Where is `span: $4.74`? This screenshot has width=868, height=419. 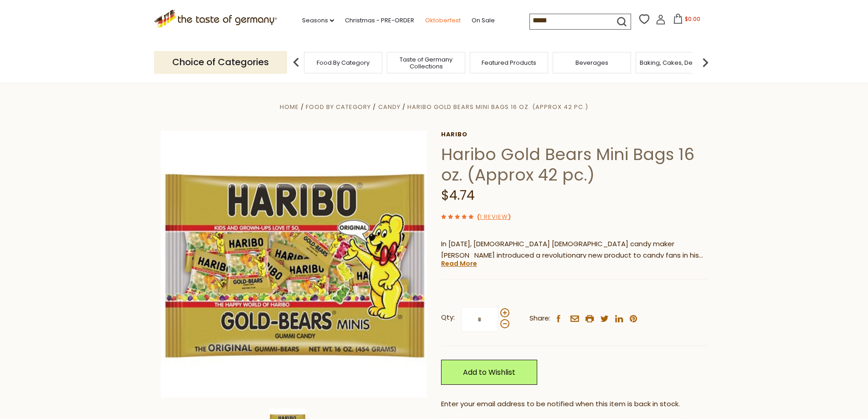 span: $4.74 is located at coordinates (458, 195).